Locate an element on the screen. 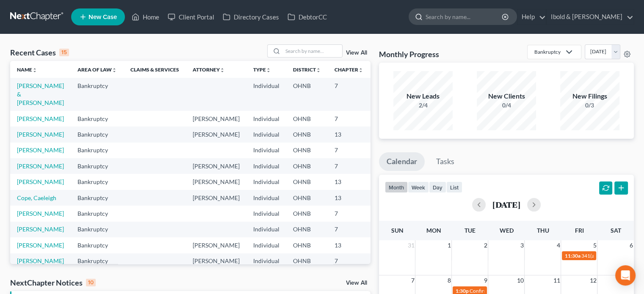 The width and height of the screenshot is (644, 294). button: list is located at coordinates (454, 187).